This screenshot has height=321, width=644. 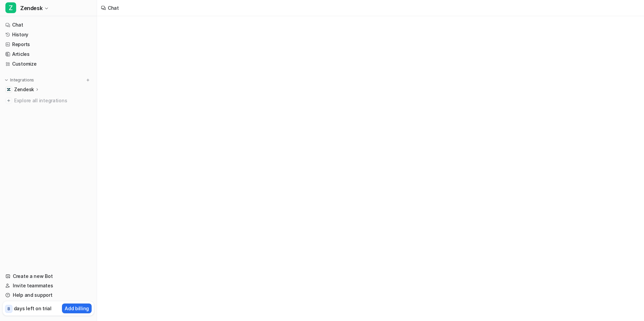 What do you see at coordinates (48, 54) in the screenshot?
I see `a: Articles` at bounding box center [48, 54].